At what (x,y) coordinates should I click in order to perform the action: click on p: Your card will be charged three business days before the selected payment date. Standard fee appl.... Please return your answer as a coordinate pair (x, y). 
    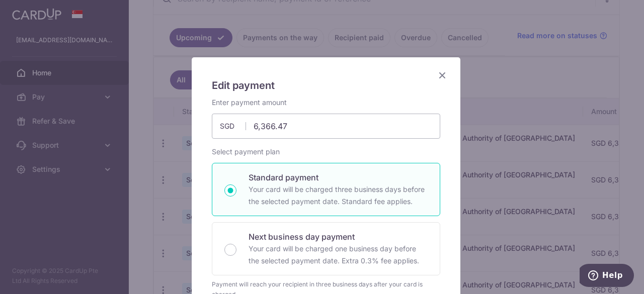
    Looking at the image, I should click on (338, 195).